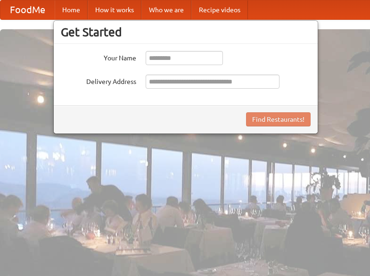 The height and width of the screenshot is (276, 370). I want to click on a: Who we are, so click(166, 10).